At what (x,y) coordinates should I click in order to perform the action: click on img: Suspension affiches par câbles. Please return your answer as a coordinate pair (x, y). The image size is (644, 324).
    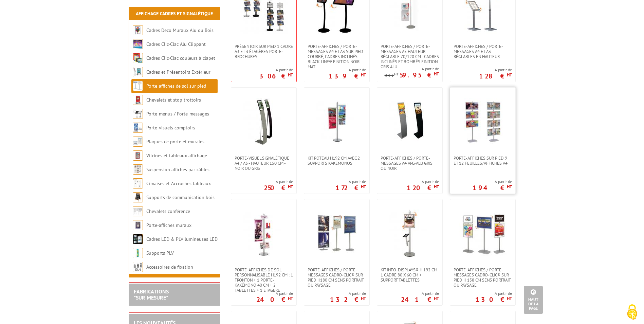
    Looking at the image, I should click on (138, 169).